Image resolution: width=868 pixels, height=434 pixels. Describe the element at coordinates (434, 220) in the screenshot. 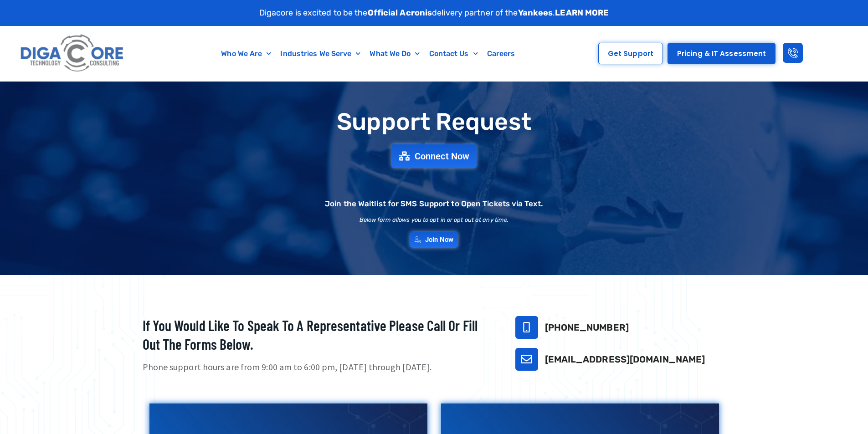

I see `h2: Below form allows you to opt in or opt out at any time.` at that location.